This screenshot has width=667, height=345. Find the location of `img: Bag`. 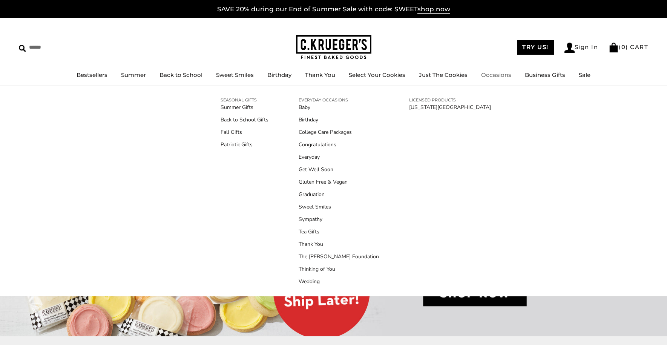

img: Bag is located at coordinates (614, 48).